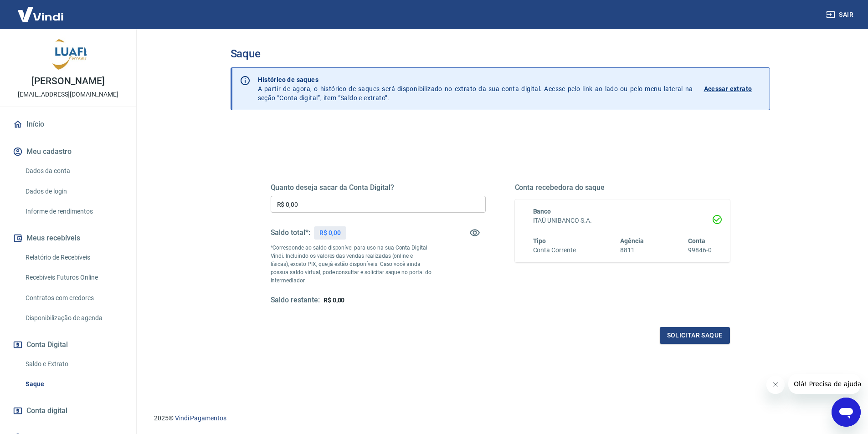 This screenshot has width=868, height=434. I want to click on h6: Conta Corrente, so click(554, 250).